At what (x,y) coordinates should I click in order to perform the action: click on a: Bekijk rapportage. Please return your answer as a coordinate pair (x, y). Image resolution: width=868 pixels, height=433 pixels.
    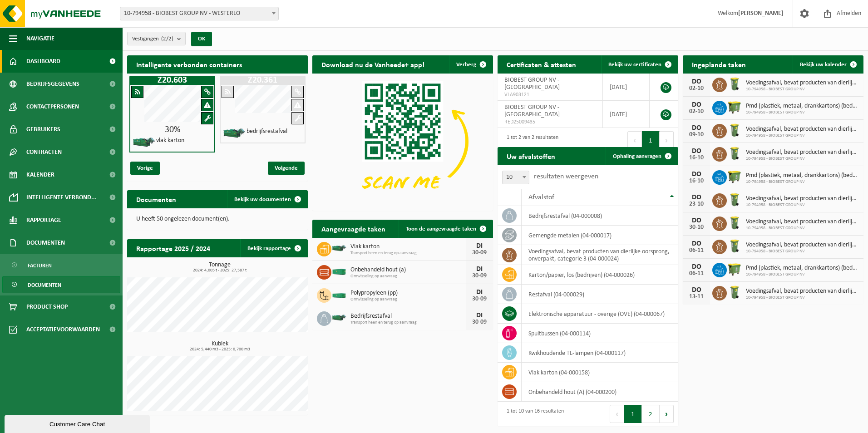
    Looking at the image, I should click on (273, 249).